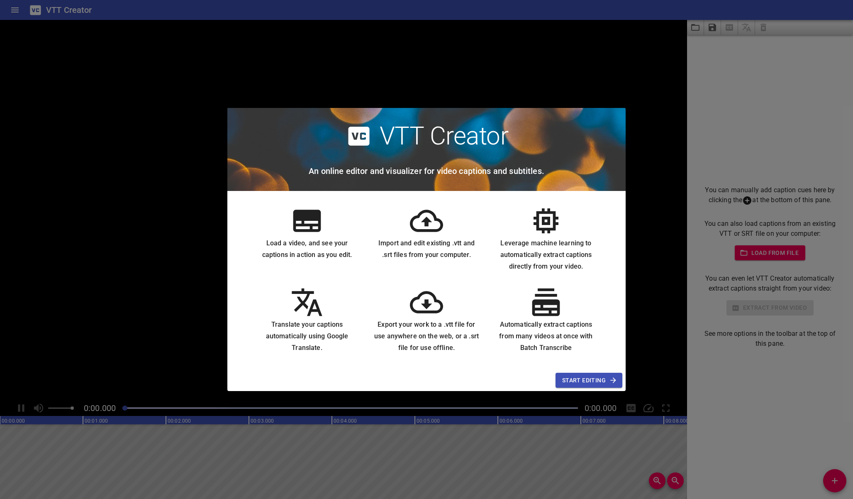 The width and height of the screenshot is (853, 499). What do you see at coordinates (426, 171) in the screenshot?
I see `h6: An online editor and visualizer for video captions and subtitles.` at bounding box center [426, 171].